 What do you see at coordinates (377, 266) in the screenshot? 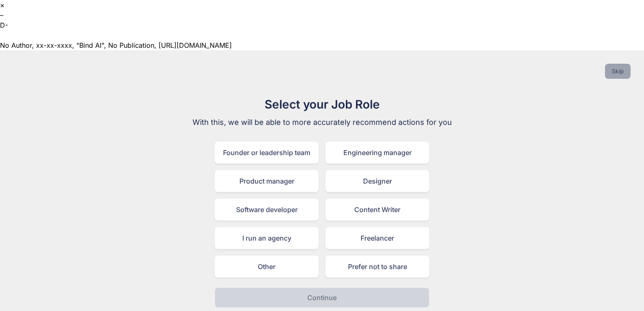
I see `div: Prefer not to share` at bounding box center [377, 266].